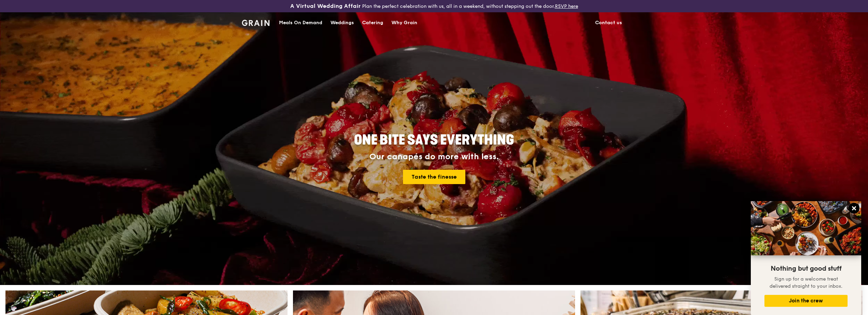  What do you see at coordinates (567, 6) in the screenshot?
I see `a: RSVP here` at bounding box center [567, 6].